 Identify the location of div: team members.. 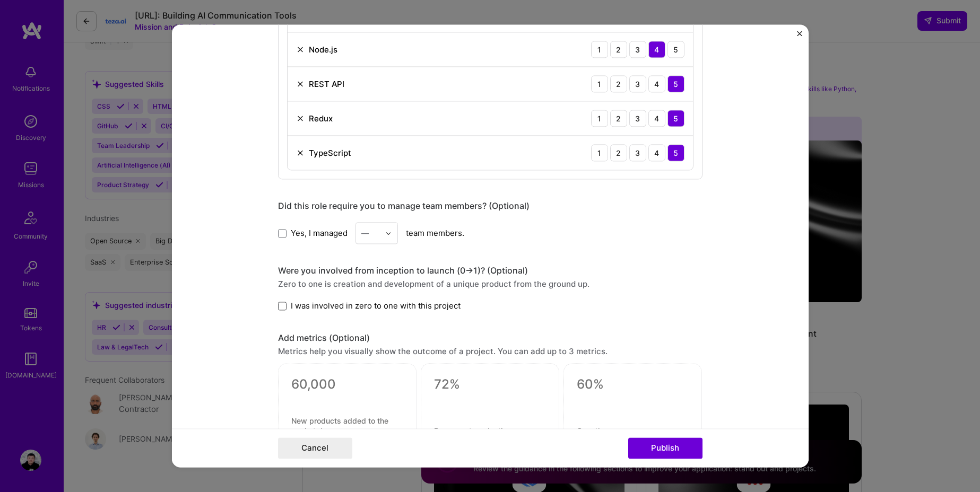
(490, 233).